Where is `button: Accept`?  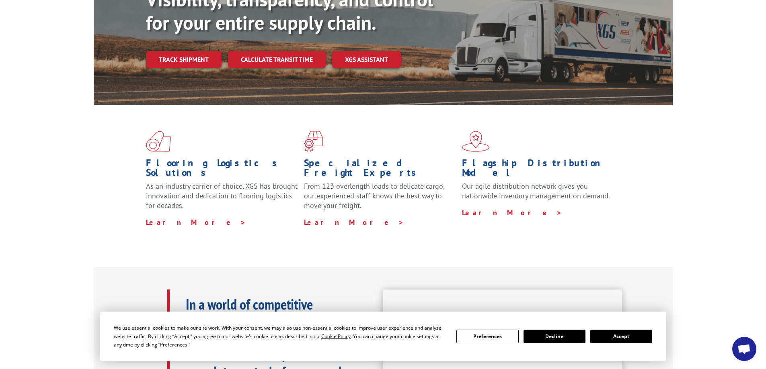 button: Accept is located at coordinates (621, 337).